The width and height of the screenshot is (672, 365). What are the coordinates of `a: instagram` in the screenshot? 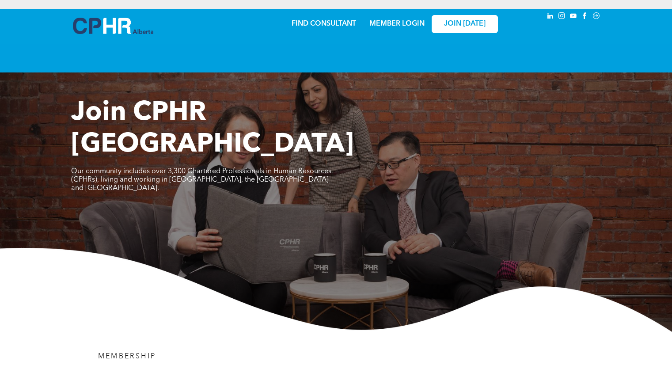 It's located at (562, 17).